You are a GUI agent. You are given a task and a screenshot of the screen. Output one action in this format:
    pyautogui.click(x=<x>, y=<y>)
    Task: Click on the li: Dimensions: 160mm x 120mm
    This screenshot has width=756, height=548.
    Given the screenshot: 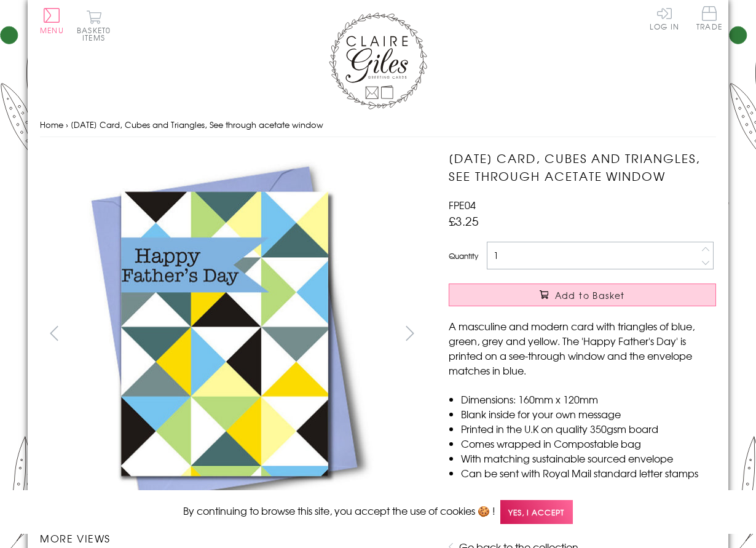 What is the action you would take?
    pyautogui.click(x=588, y=400)
    